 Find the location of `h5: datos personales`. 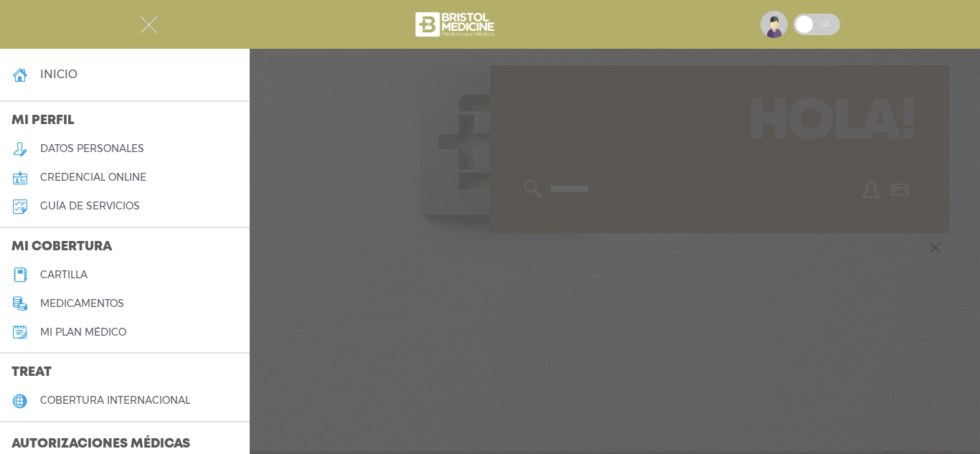

h5: datos personales is located at coordinates (92, 148).